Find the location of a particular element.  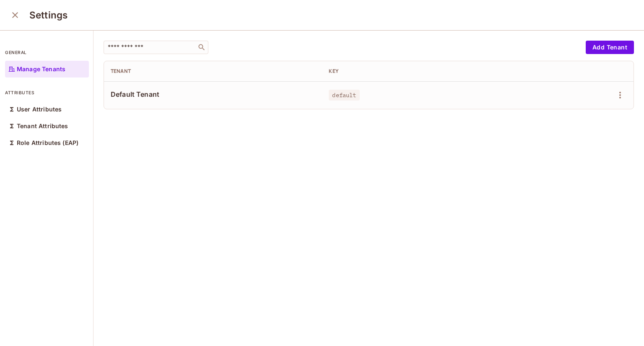

button: close is located at coordinates (15, 15).